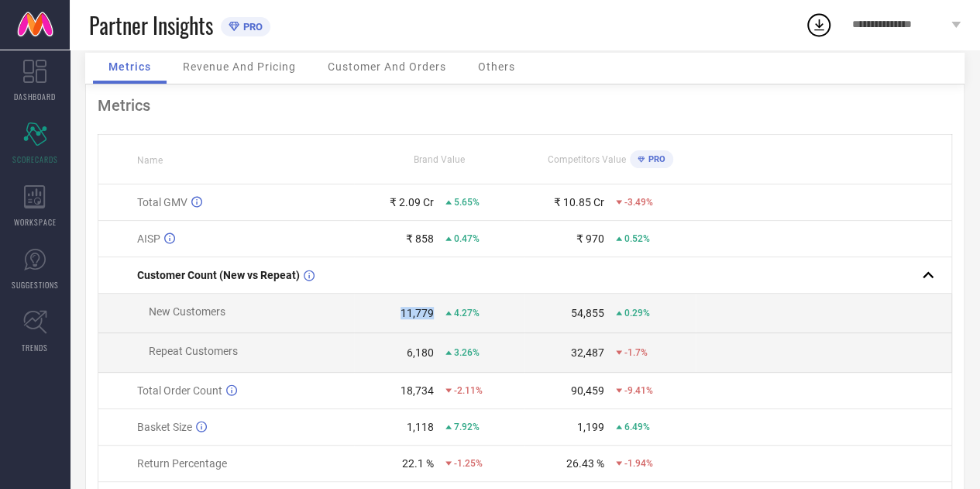 Image resolution: width=980 pixels, height=489 pixels. What do you see at coordinates (467, 203) in the screenshot?
I see `span: 5.65%` at bounding box center [467, 203].